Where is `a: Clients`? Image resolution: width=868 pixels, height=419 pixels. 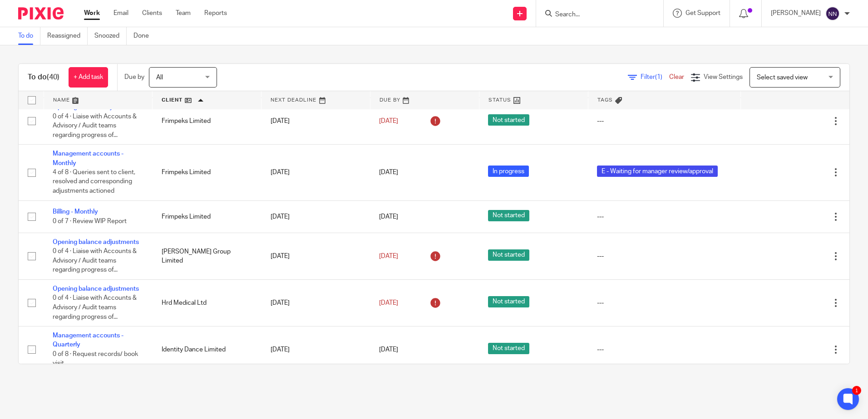
a: Clients is located at coordinates (152, 14).